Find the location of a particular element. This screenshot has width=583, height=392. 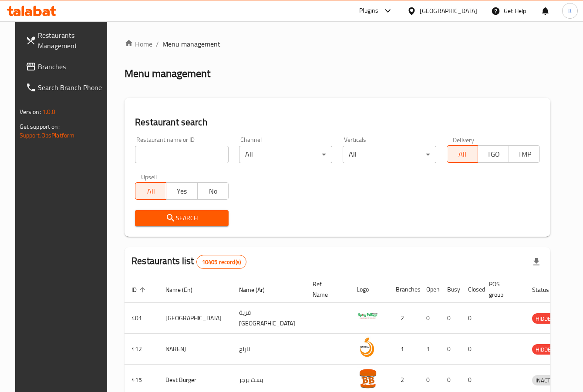

img: Best Burger is located at coordinates (367, 378).